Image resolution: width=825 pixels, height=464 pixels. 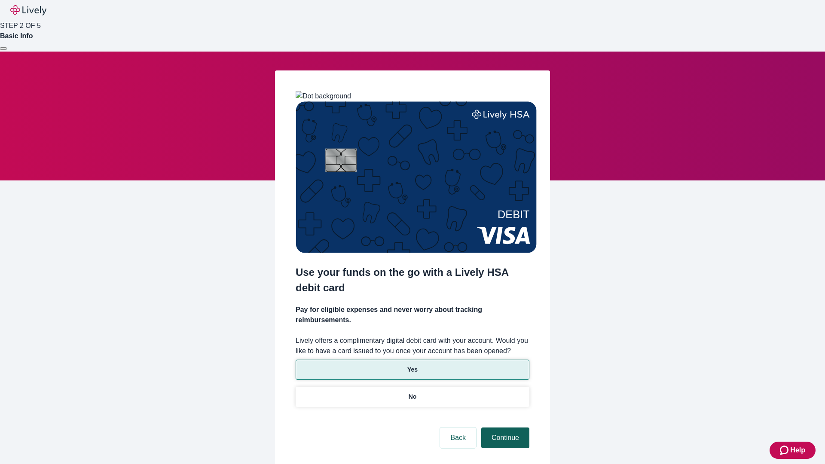 What do you see at coordinates (413, 315) in the screenshot?
I see `h4: Pay for eligible expenses and never worry about tracking reimbursements.` at bounding box center [413, 315].